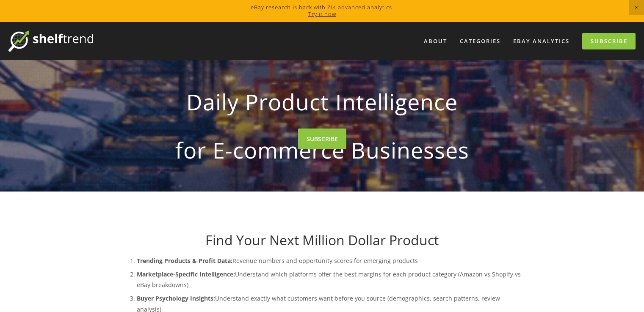 The height and width of the screenshot is (312, 644). Describe the element at coordinates (322, 102) in the screenshot. I see `strong: Daily Product Intelligence` at that location.